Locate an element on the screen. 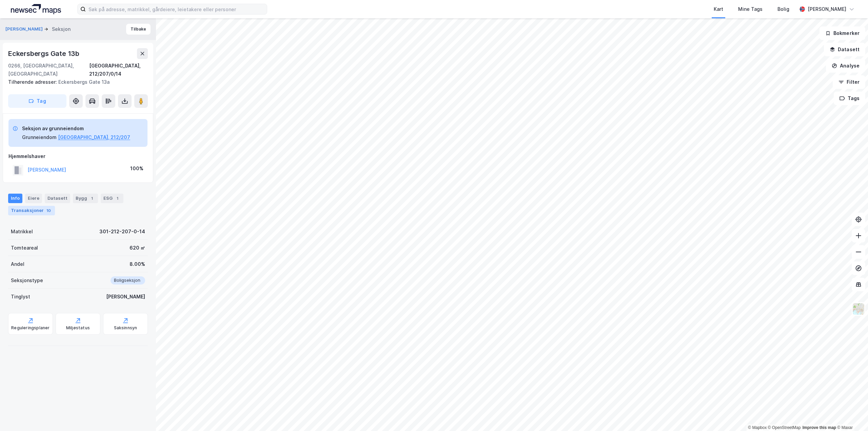 The height and width of the screenshot is (431, 868). div: Seksjonstype is located at coordinates (27, 281).